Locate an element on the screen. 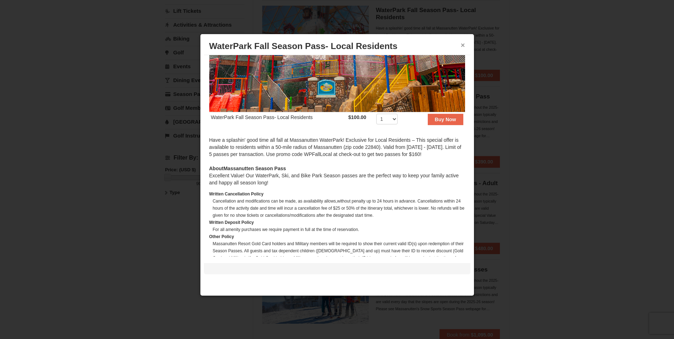 The height and width of the screenshot is (339, 674). button: Buy Now is located at coordinates (445, 119).